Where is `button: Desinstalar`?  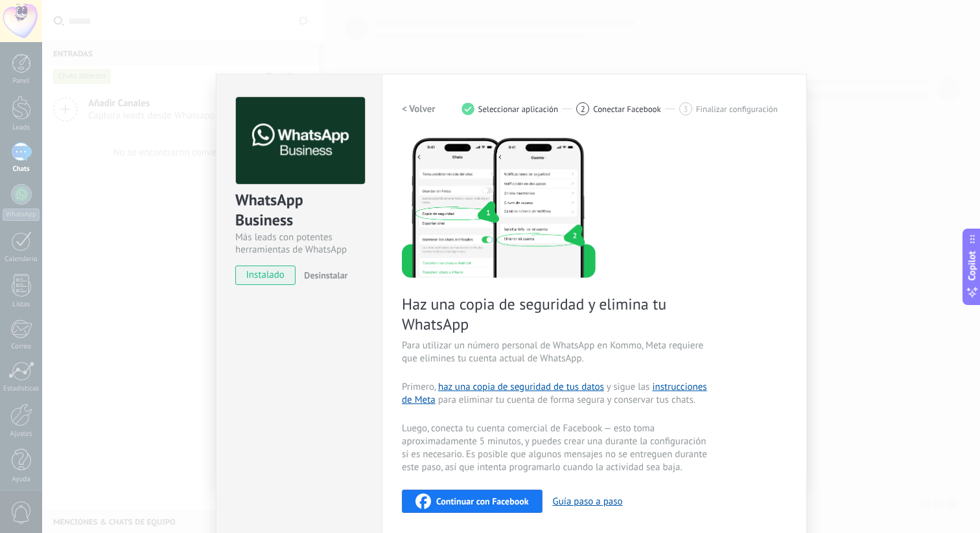
button: Desinstalar is located at coordinates (323, 275).